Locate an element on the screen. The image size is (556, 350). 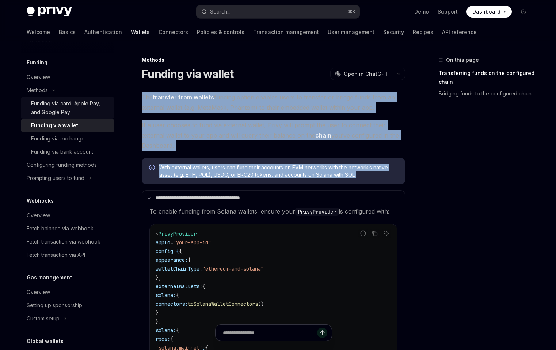
a: Configuring funding methods is located at coordinates (68, 165).